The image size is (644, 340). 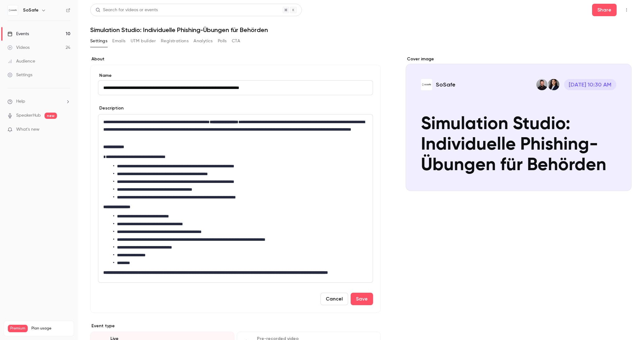 What do you see at coordinates (51, 116) in the screenshot?
I see `span: new` at bounding box center [51, 116].